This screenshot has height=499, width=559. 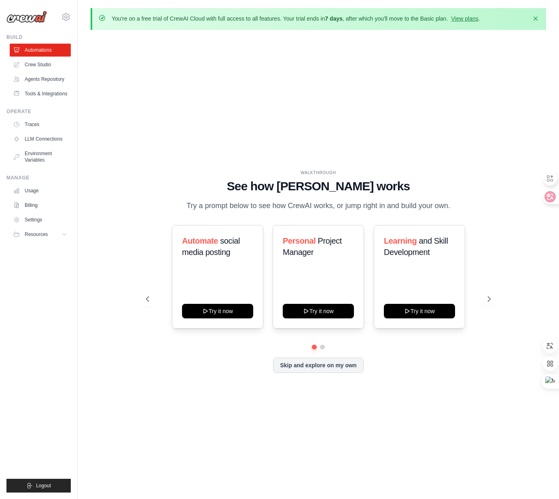 I want to click on span: Project Manager, so click(x=312, y=247).